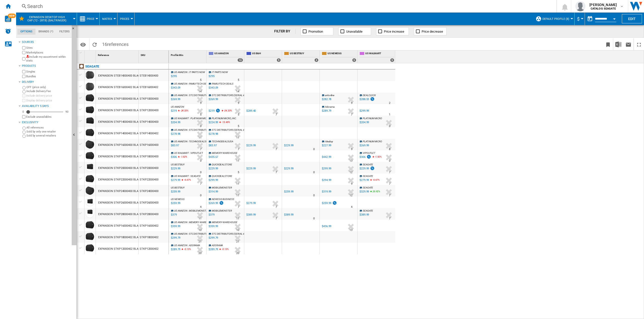 The width and height of the screenshot is (644, 319). What do you see at coordinates (394, 31) in the screenshot?
I see `span: Price increase` at bounding box center [394, 31].